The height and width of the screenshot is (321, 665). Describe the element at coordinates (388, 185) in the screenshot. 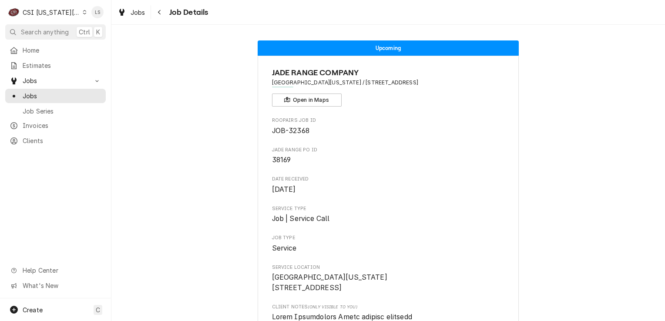

I see `div: Date Received` at that location.